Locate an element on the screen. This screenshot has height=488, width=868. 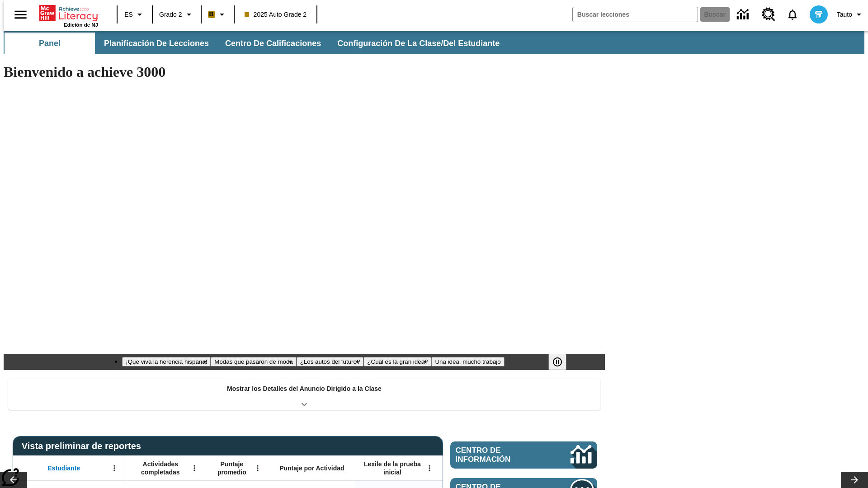
button: Perfil/Configuración is located at coordinates (850, 14).